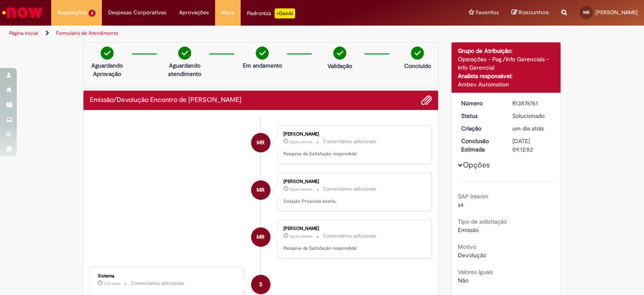 This screenshot has height=295, width=644. Describe the element at coordinates (301, 141) in the screenshot. I see `time: 30/09/2025 14:21:50` at that location.